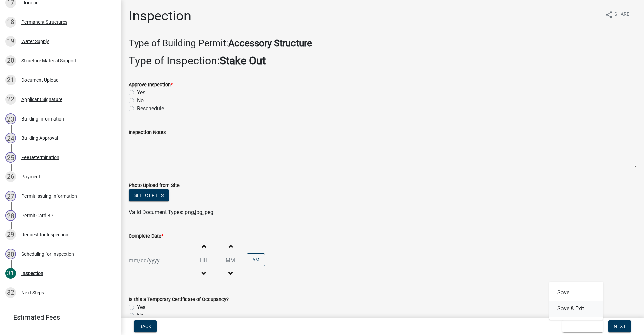 The height and width of the screenshot is (335, 644). What do you see at coordinates (159, 261) in the screenshot?
I see `input: mm/dd/yyyy` at bounding box center [159, 261].